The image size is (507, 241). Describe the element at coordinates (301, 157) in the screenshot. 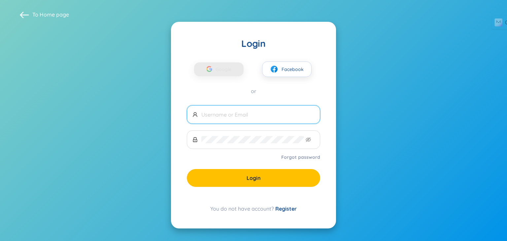

I see `a: Forgot password` at that location.